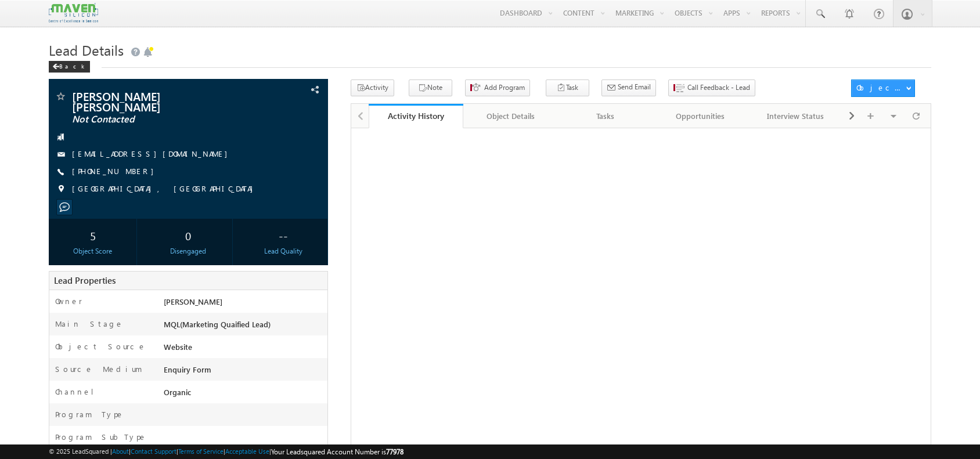 This screenshot has width=980, height=459. I want to click on a: Tasks, so click(606, 116).